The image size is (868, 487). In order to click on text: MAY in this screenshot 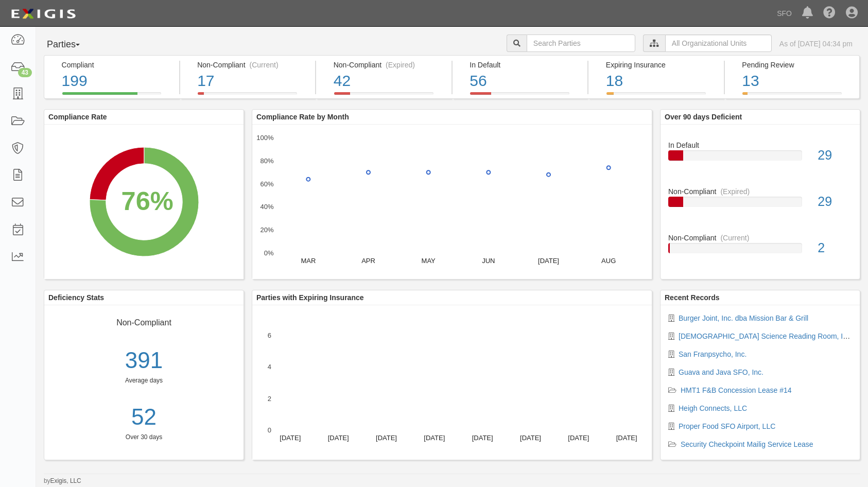, I will do `click(429, 261)`.